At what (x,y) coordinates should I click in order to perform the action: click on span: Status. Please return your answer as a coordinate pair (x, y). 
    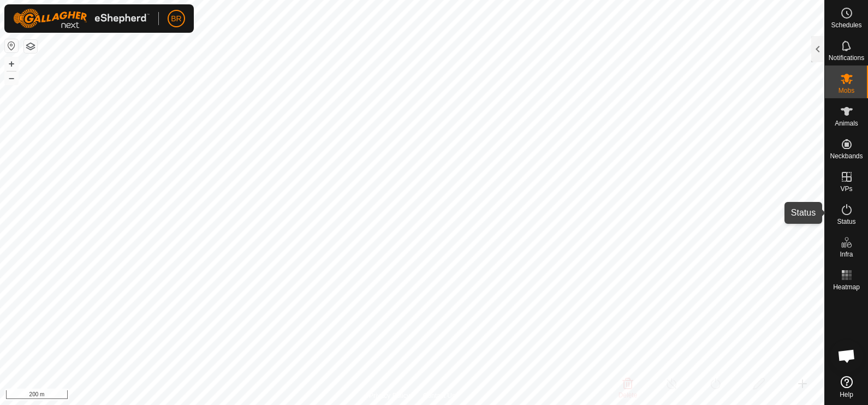
    Looking at the image, I should click on (846, 222).